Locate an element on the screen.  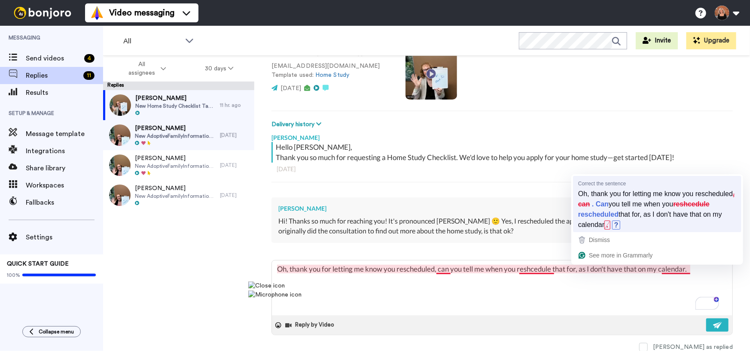
span: Message template is located at coordinates (64, 134).